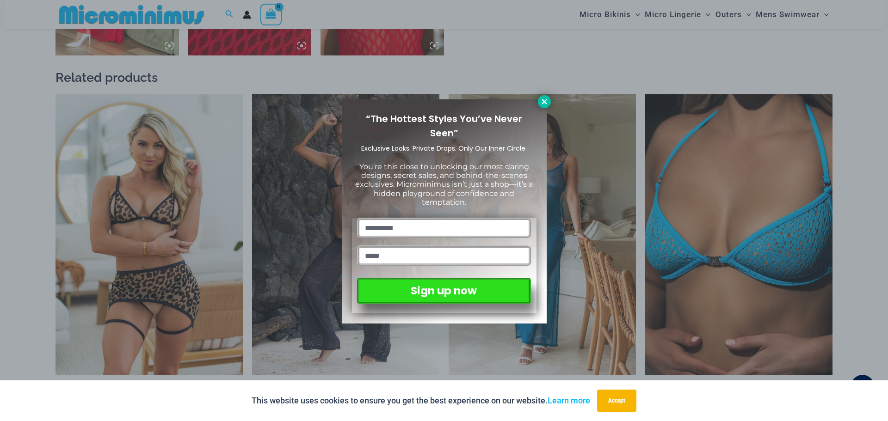  I want to click on p: This website uses cookies to ensure you get the best experience on our website., so click(421, 401).